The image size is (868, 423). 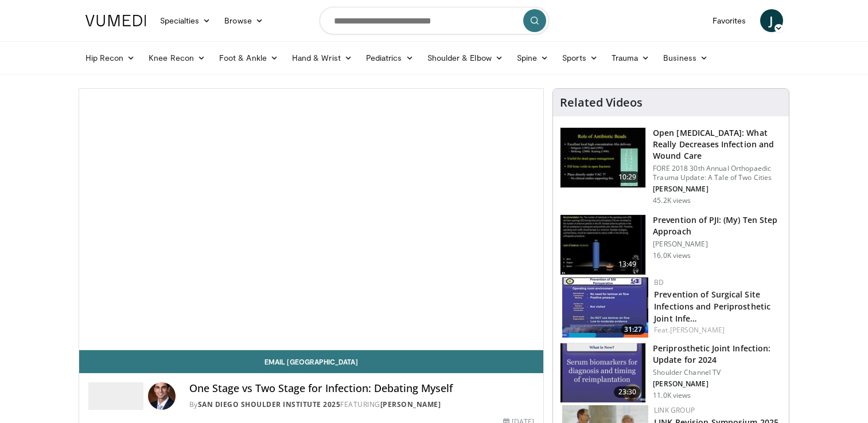 I want to click on a: Prevention of Surgical Site Infections and Periprosthetic Joint Infe…, so click(x=712, y=306).